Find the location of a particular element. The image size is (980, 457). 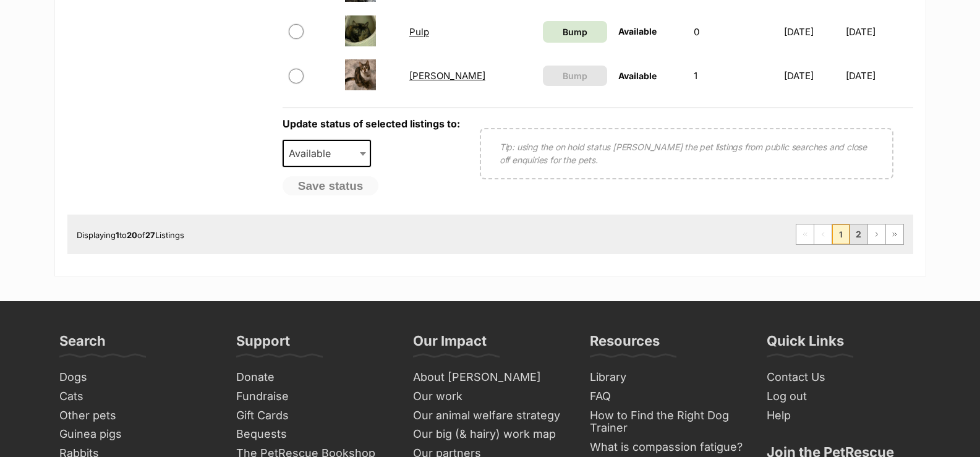

a: Our big (& hairy) work map is located at coordinates (490, 434).